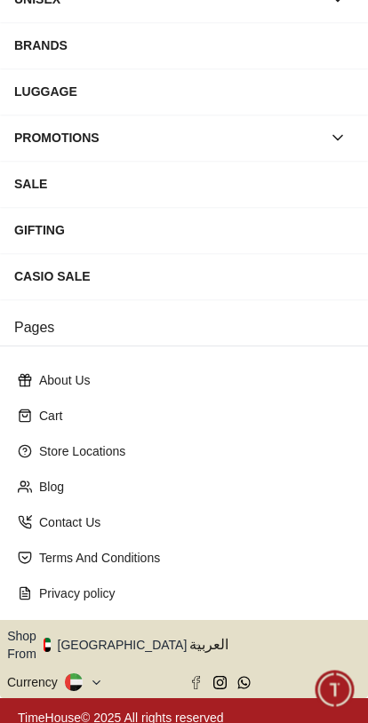 This screenshot has width=368, height=723. Describe the element at coordinates (335, 690) in the screenshot. I see `div: Chat Widget` at that location.